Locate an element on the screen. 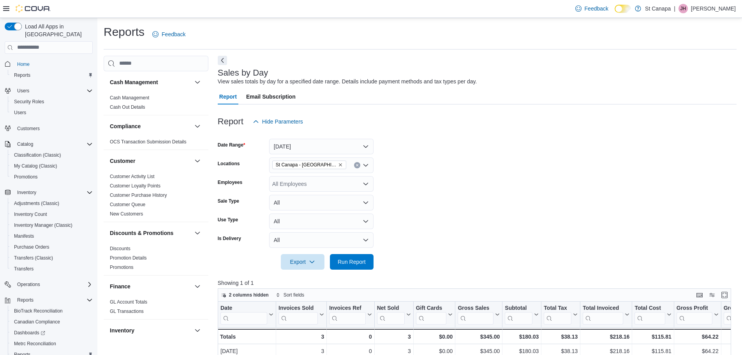 The height and width of the screenshot is (355, 742). h3: Sales by Day is located at coordinates (243, 73).